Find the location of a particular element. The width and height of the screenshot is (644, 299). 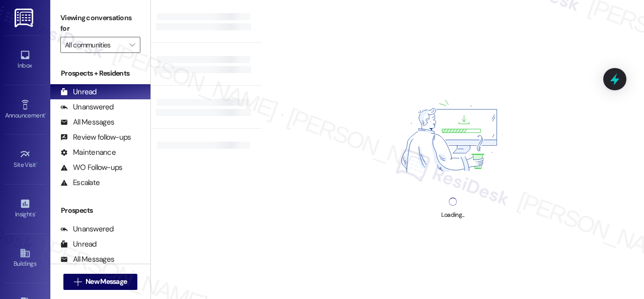

div: Maintenance is located at coordinates (88, 152).